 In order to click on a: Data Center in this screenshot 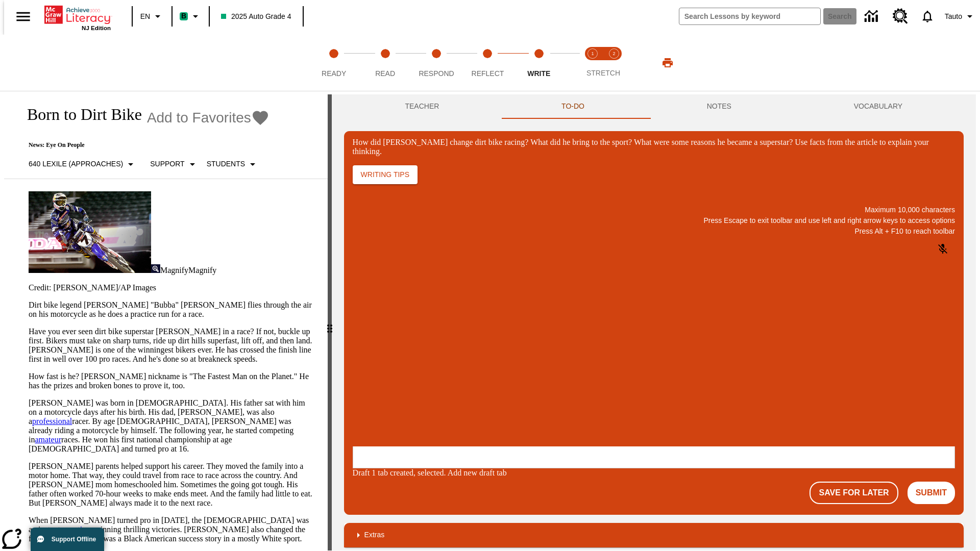, I will do `click(872, 16)`.